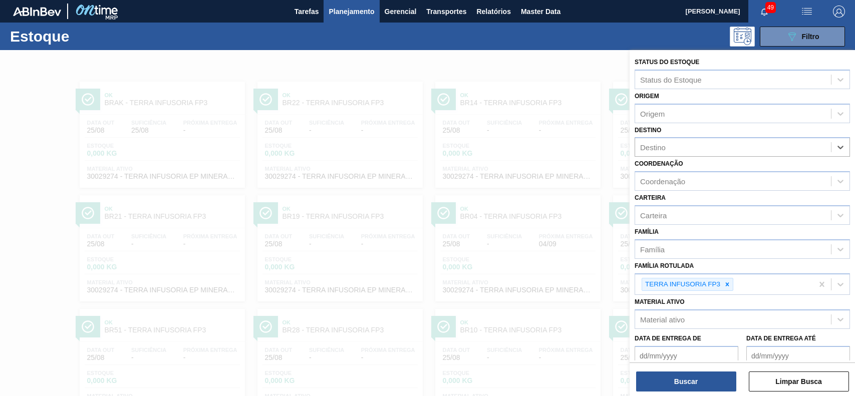 The height and width of the screenshot is (396, 855). Describe the element at coordinates (541, 12) in the screenshot. I see `span: Master Data` at that location.